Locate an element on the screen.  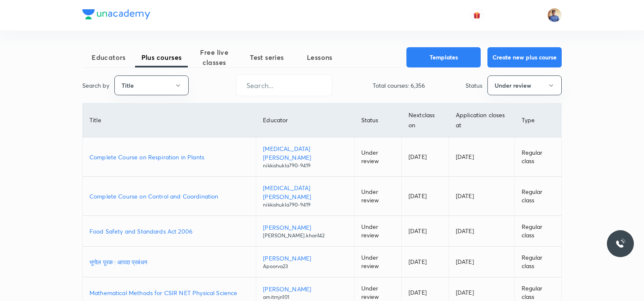
span: Educators is located at coordinates (109, 57).